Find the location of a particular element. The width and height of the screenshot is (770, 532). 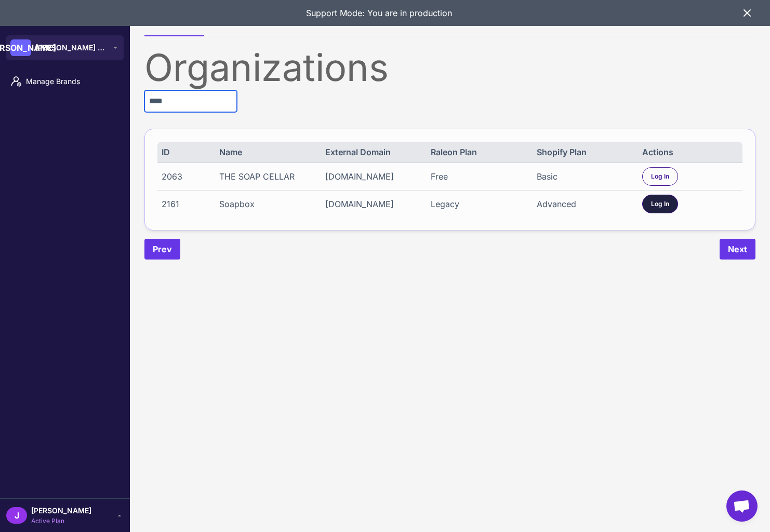

div: Soapbox is located at coordinates (267, 204).